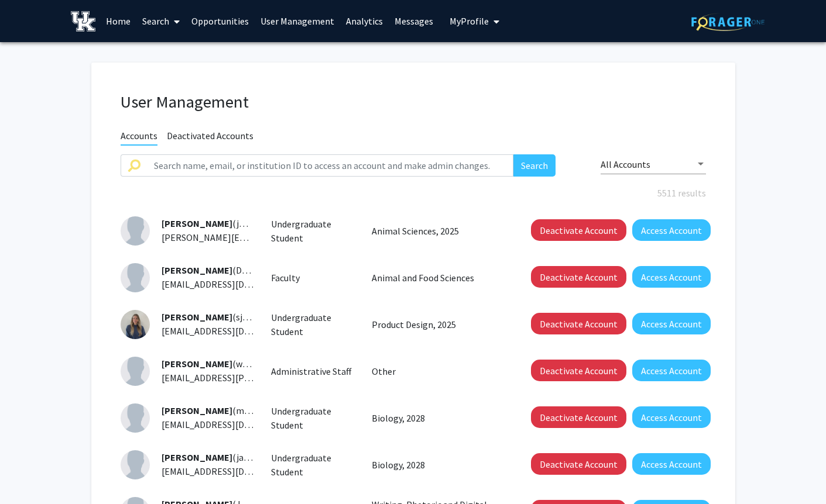  What do you see at coordinates (216, 458) in the screenshot?
I see `span: (jaab231)` at bounding box center [216, 458].